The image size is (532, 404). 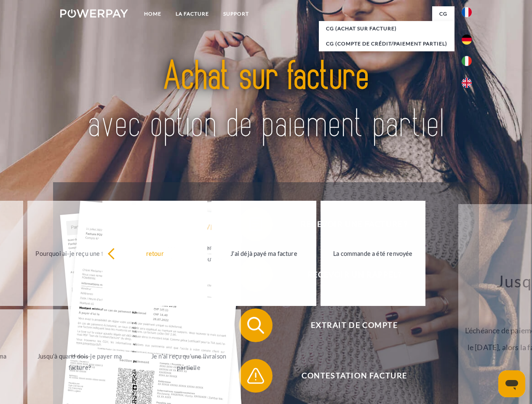 What do you see at coordinates (354, 376) in the screenshot?
I see `span: Contestation Facture` at bounding box center [354, 376].